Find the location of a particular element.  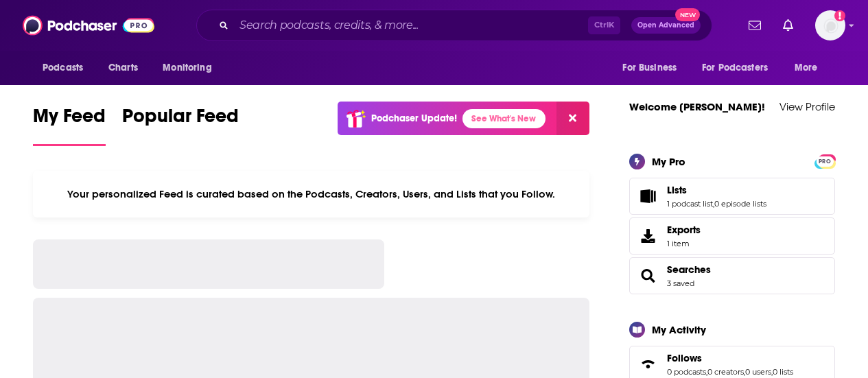

span: Open Advanced is located at coordinates (666, 25).